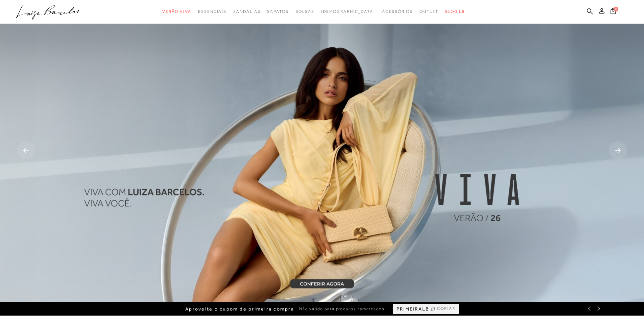 This screenshot has width=644, height=322. I want to click on span: 0, so click(616, 9).